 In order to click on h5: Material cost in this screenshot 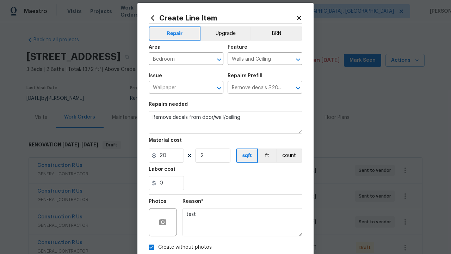, I will do `click(165, 140)`.